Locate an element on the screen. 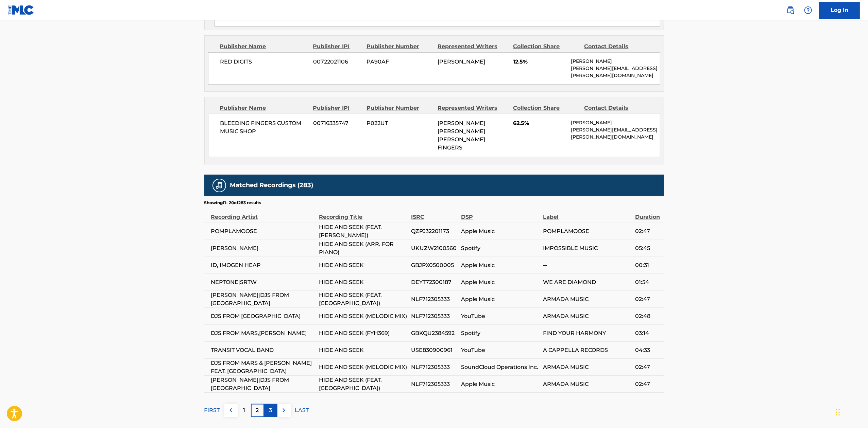 This screenshot has width=868, height=428. span: 05:45 is located at coordinates (648, 248).